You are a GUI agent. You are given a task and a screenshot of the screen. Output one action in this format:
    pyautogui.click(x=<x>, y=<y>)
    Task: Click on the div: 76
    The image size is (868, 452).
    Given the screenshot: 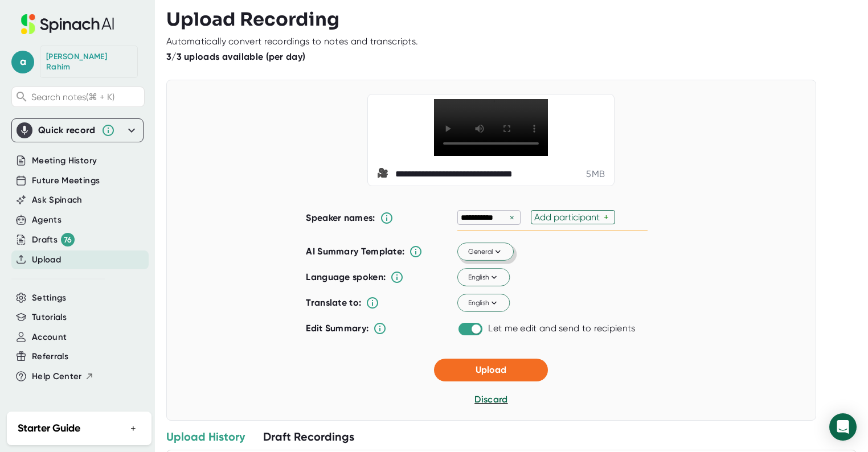 What is the action you would take?
    pyautogui.click(x=68, y=240)
    